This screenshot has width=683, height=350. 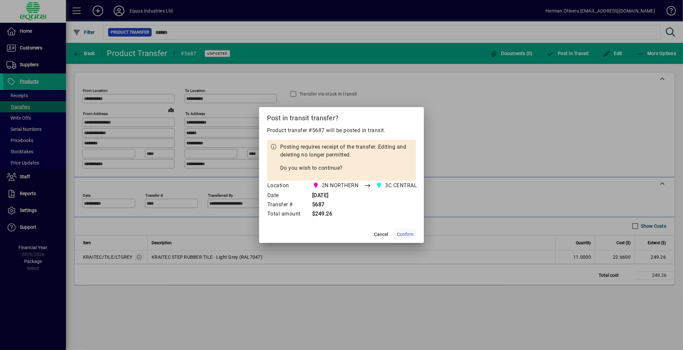 What do you see at coordinates (342, 131) in the screenshot?
I see `p: Product transfer #5687 will be posted in transit.` at bounding box center [342, 131].